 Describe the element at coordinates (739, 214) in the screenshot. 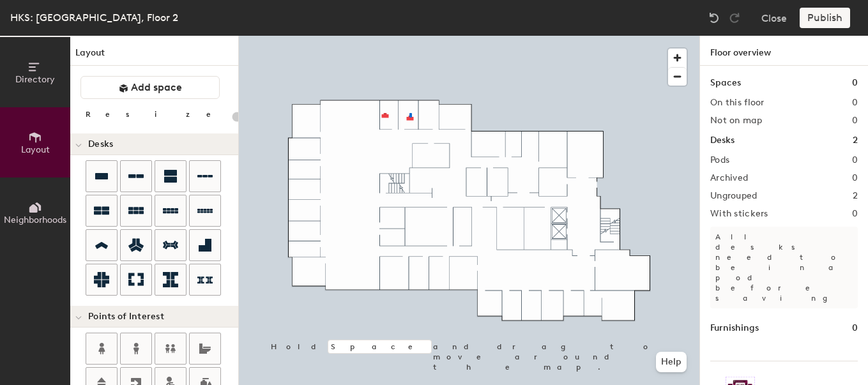

I see `h2: With stickers` at that location.